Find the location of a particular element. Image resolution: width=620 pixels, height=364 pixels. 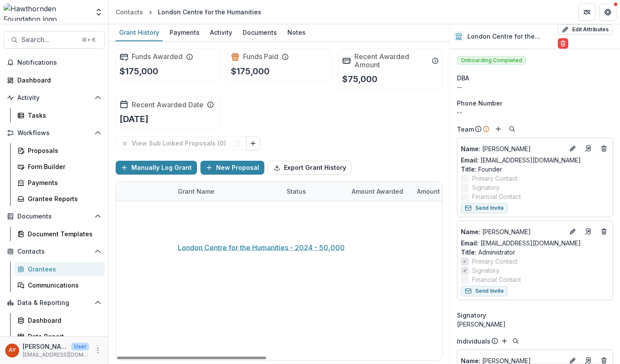

div: Communications is located at coordinates (63, 285).